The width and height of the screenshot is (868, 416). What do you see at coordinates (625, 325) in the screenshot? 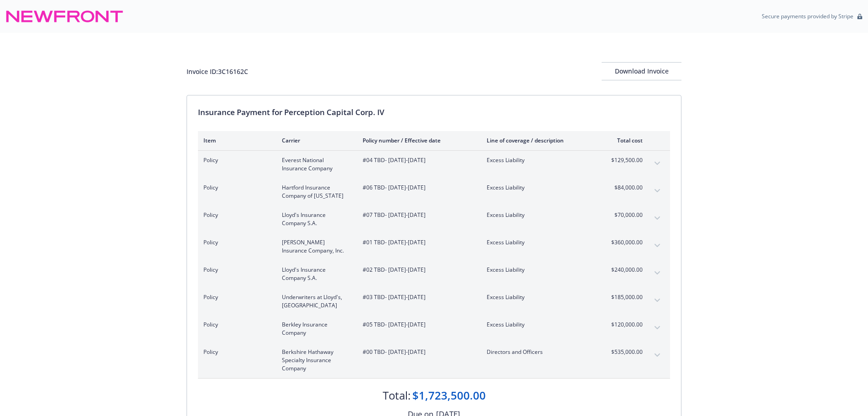
I see `span: $120,000.00` at bounding box center [625, 325].